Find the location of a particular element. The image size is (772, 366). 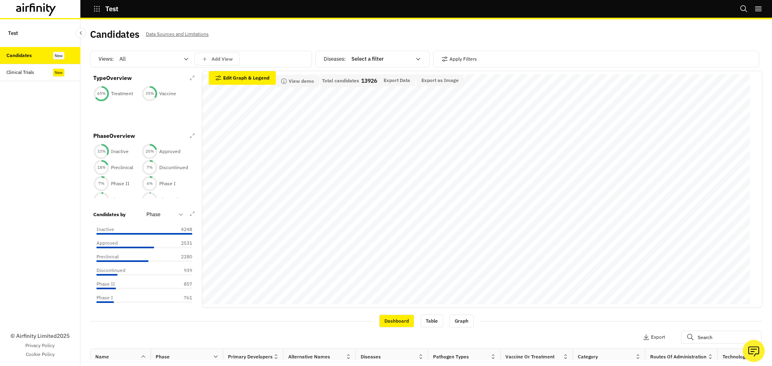

div: Views: is located at coordinates (169, 59).